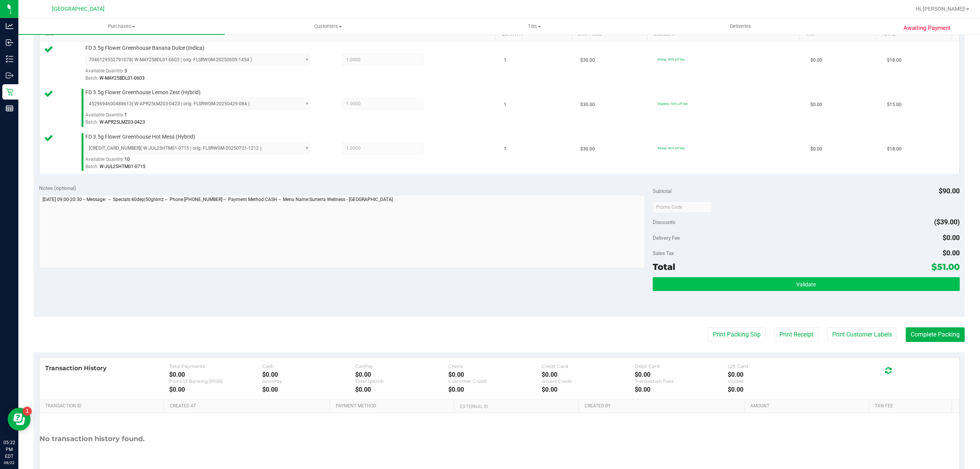  I want to click on a: Customers, so click(328, 26).